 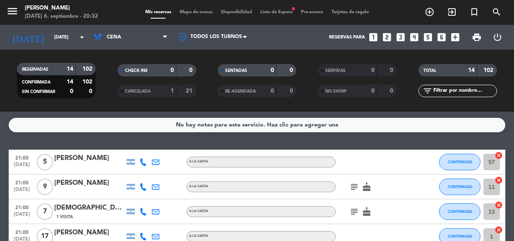 What do you see at coordinates (497, 37) in the screenshot?
I see `div: LOG OUT` at bounding box center [497, 37].